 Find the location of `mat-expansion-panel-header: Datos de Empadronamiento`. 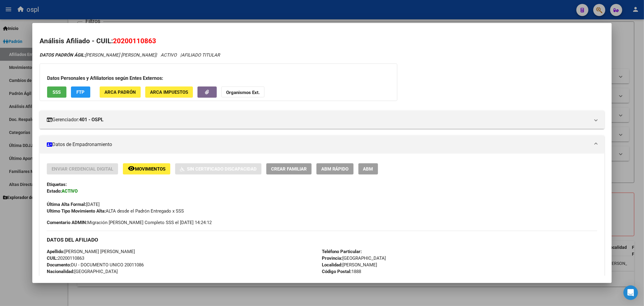

mat-expansion-panel-header: Datos de Empadronamiento is located at coordinates (322, 145).